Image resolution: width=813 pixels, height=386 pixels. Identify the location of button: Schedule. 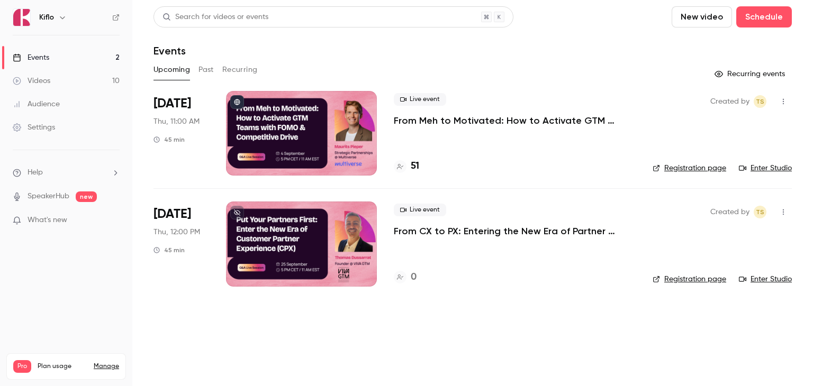
(763, 17).